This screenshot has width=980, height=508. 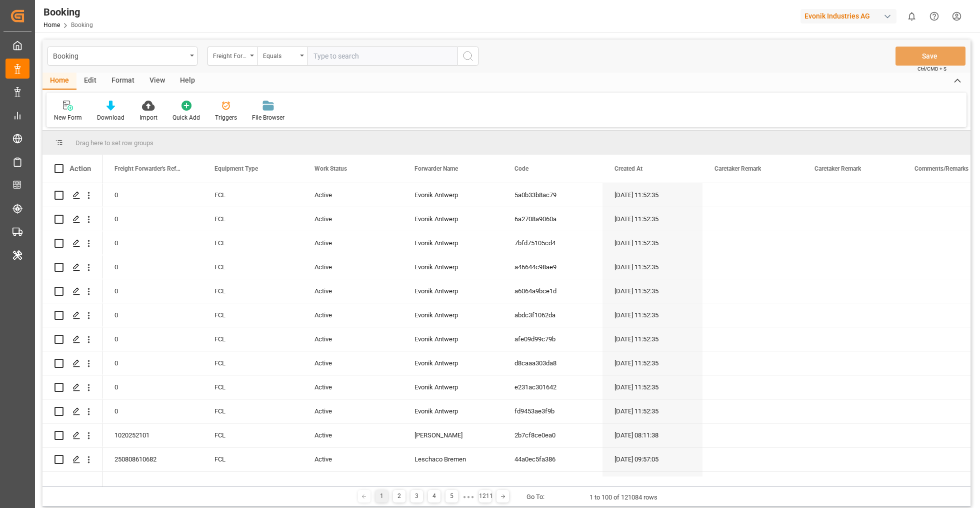 I want to click on div: Edit, so click(x=90, y=81).